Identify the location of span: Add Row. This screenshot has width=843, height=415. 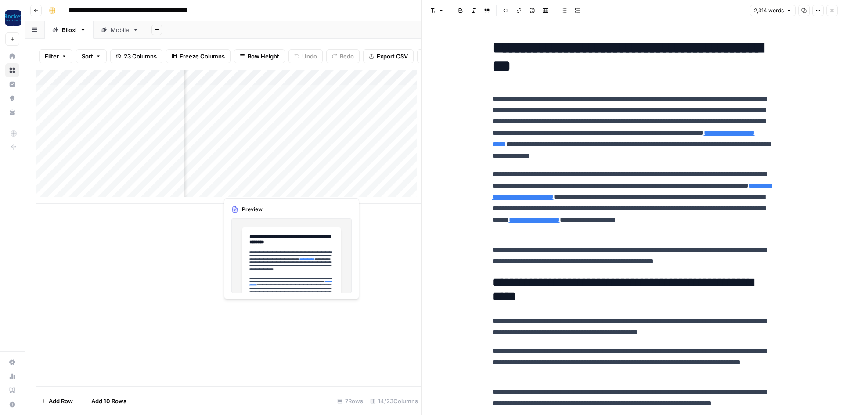
(61, 401).